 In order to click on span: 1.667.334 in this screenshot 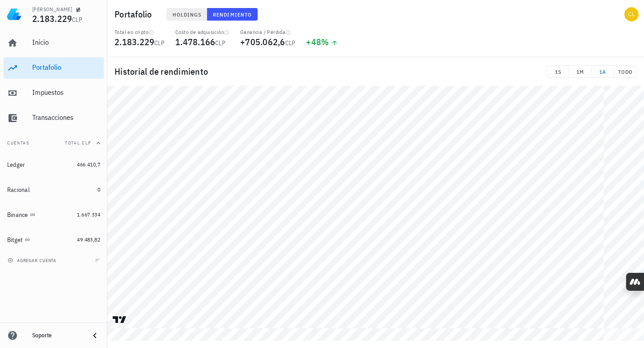, I will do `click(89, 214)`.